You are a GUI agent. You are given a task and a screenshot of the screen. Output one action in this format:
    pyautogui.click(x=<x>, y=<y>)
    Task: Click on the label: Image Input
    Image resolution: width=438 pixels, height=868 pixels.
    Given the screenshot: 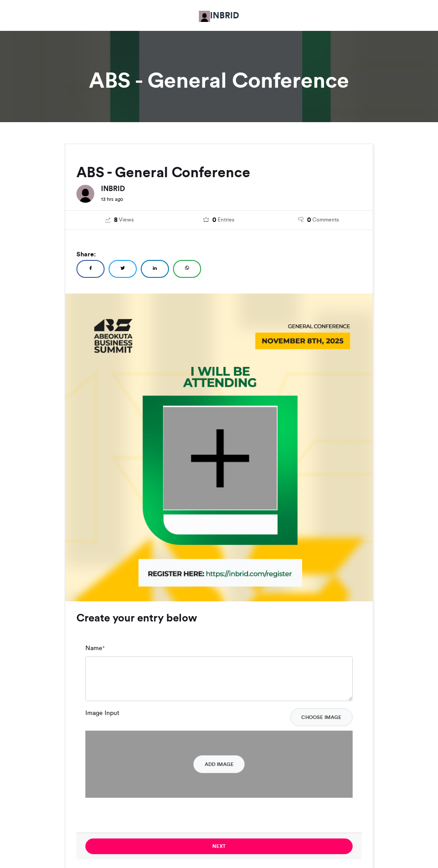 What is the action you would take?
    pyautogui.click(x=102, y=713)
    